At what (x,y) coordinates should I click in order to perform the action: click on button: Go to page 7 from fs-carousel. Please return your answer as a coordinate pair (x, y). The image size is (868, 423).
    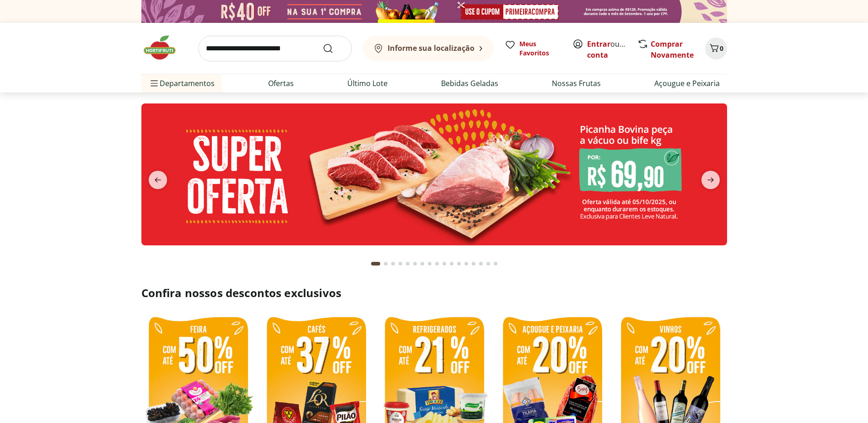
    Looking at the image, I should click on (423, 264).